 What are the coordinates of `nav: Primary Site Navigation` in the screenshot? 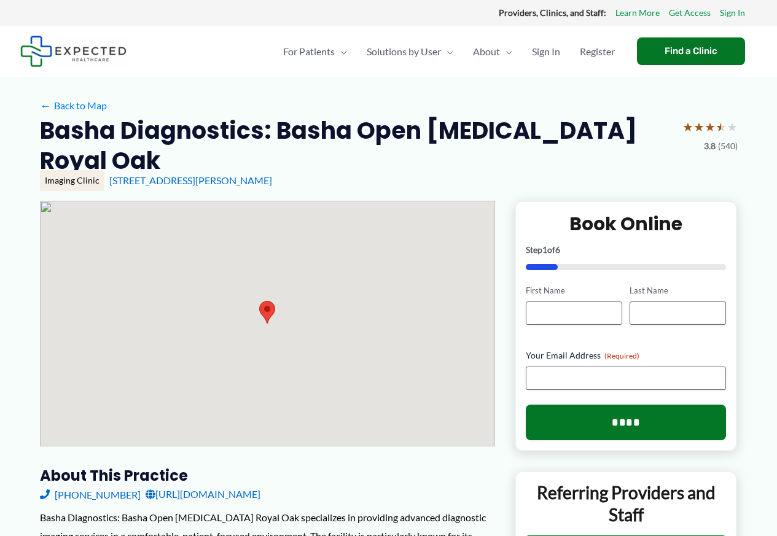 It's located at (449, 52).